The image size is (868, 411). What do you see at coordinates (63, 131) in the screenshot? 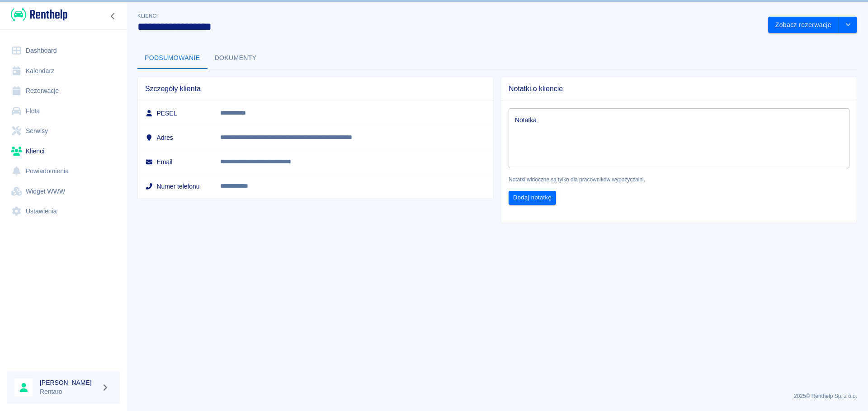
I see `a: Serwisy` at bounding box center [63, 131].